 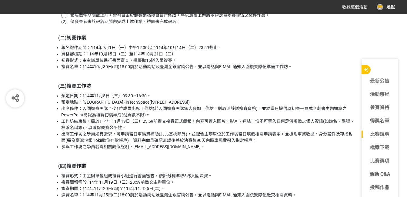 I want to click on li: 注意事項： (1) 報名繳件期間截止前，皆可自由於競賽網站後台自行修改，將以最後上傳版本認定為參賽隊伍之繳件作品。 (2) 倘參賽者未於報名期間內完成上述作業，視同未完成報名。, so click(x=208, y=15).